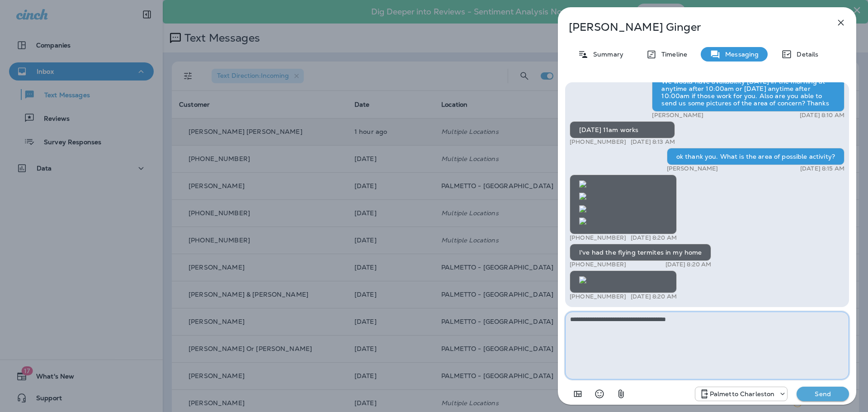 This screenshot has height=412, width=868. What do you see at coordinates (671, 54) in the screenshot?
I see `p: Timeline` at bounding box center [671, 54].